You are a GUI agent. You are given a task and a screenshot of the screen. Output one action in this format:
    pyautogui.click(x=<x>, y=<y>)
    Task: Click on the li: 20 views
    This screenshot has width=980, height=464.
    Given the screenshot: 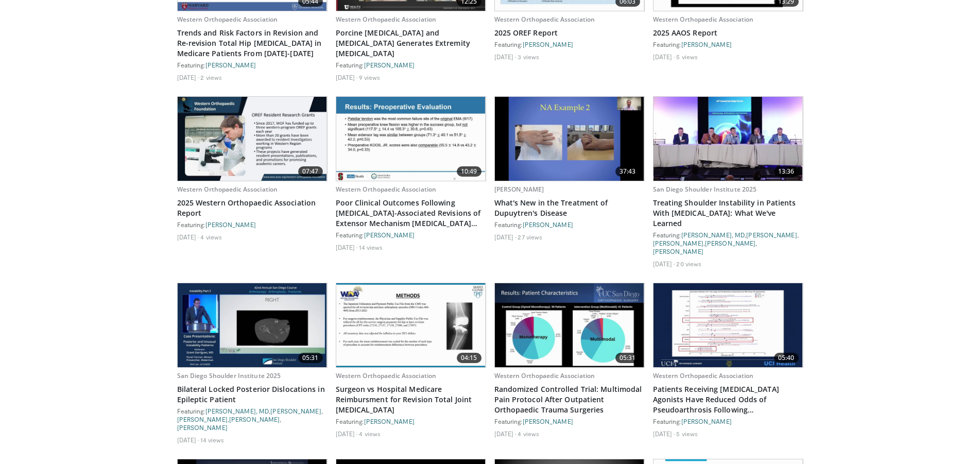 What is the action you would take?
    pyautogui.click(x=689, y=264)
    